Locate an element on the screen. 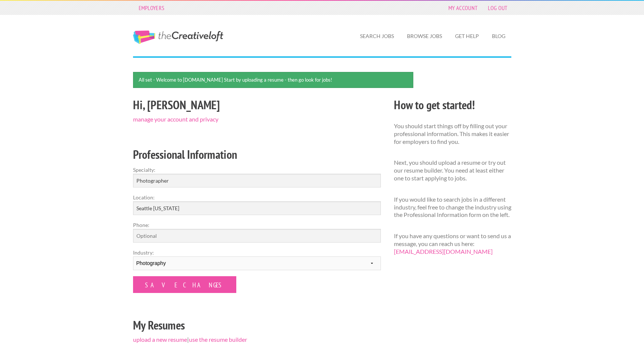  input: Save Changes is located at coordinates (185, 284).